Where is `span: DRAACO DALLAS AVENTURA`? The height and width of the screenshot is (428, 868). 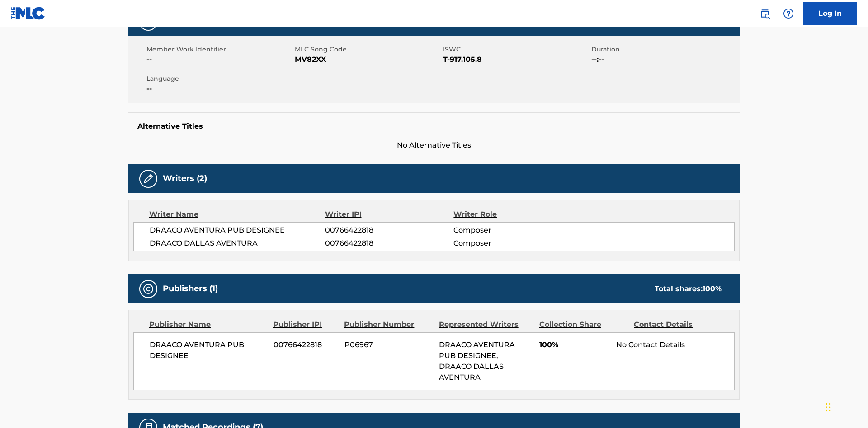
span: DRAACO DALLAS AVENTURA is located at coordinates (237, 243).